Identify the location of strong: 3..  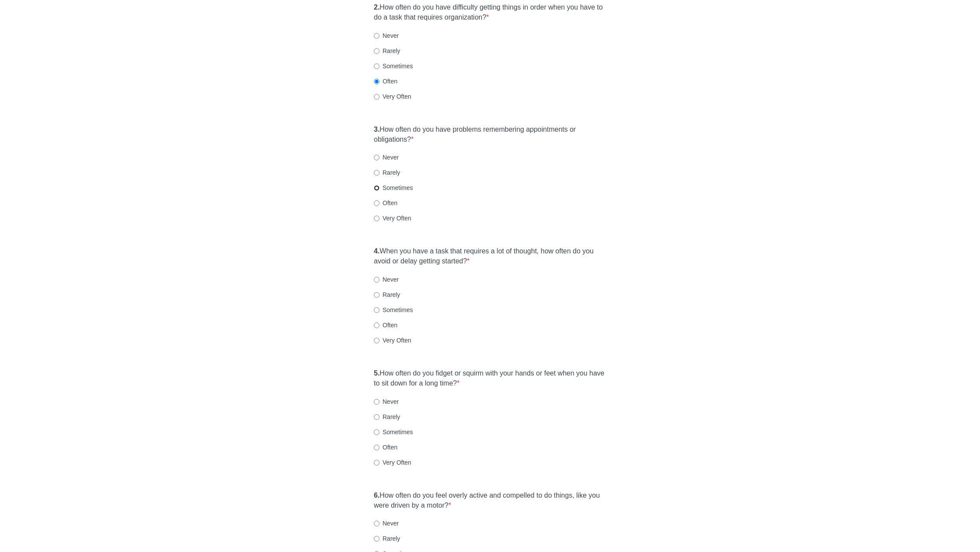
(376, 129).